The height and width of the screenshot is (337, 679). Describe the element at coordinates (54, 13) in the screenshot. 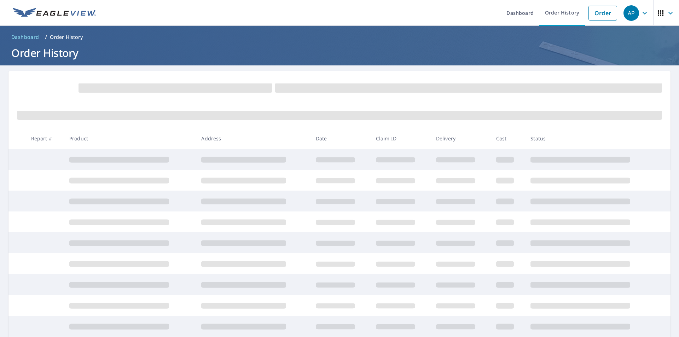

I see `img: EV Logo` at that location.